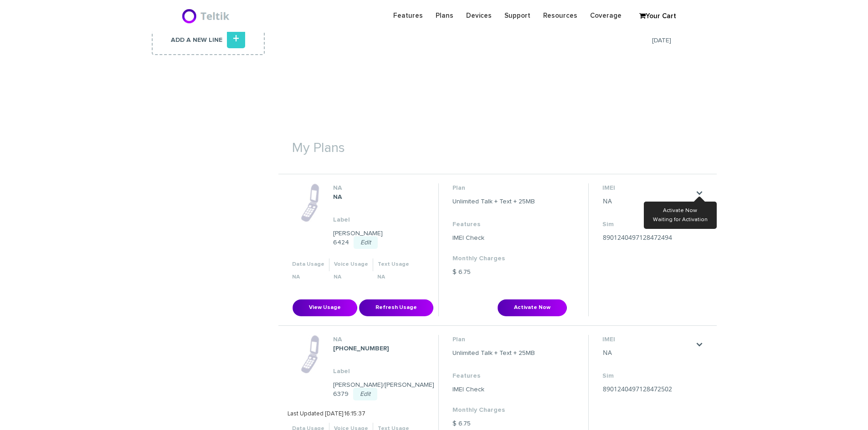  I want to click on a: Support, so click(517, 15).